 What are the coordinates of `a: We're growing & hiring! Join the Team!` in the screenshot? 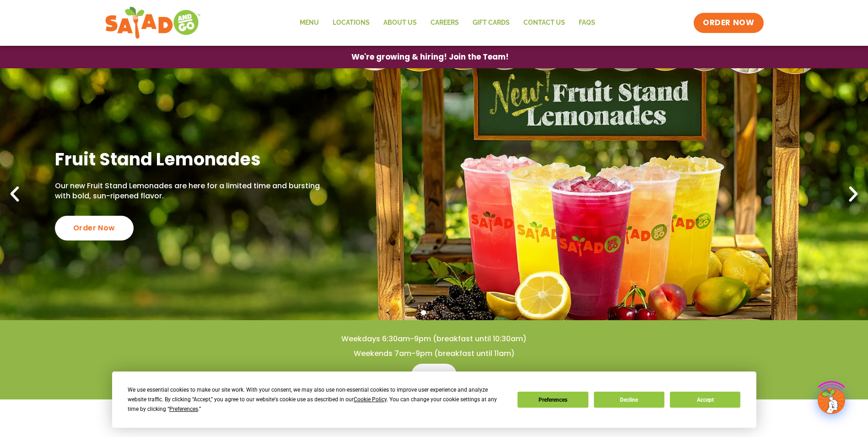 It's located at (430, 57).